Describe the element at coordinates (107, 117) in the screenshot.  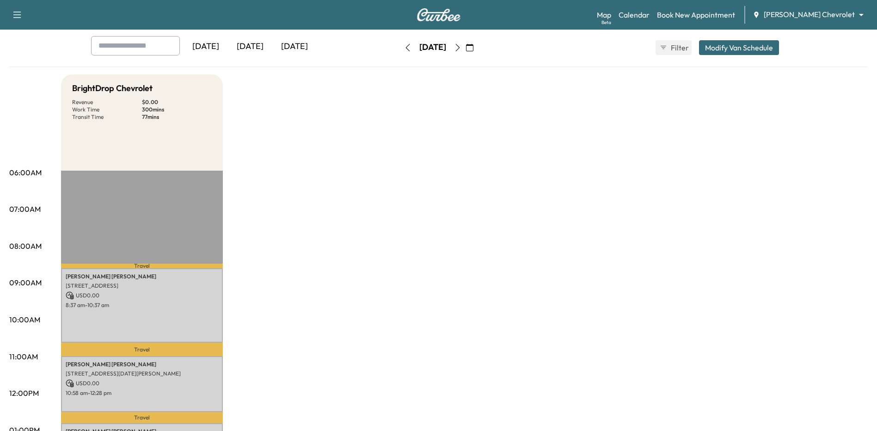
I see `p: Transit Time` at that location.